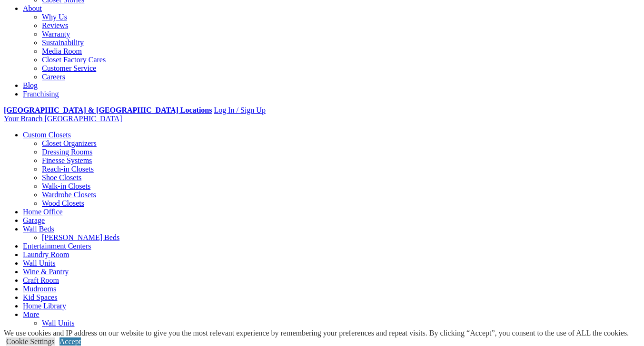 The height and width of the screenshot is (346, 644). I want to click on div: We use cookies and IP address on our website to give you the most relevant experience by remember..., so click(316, 333).